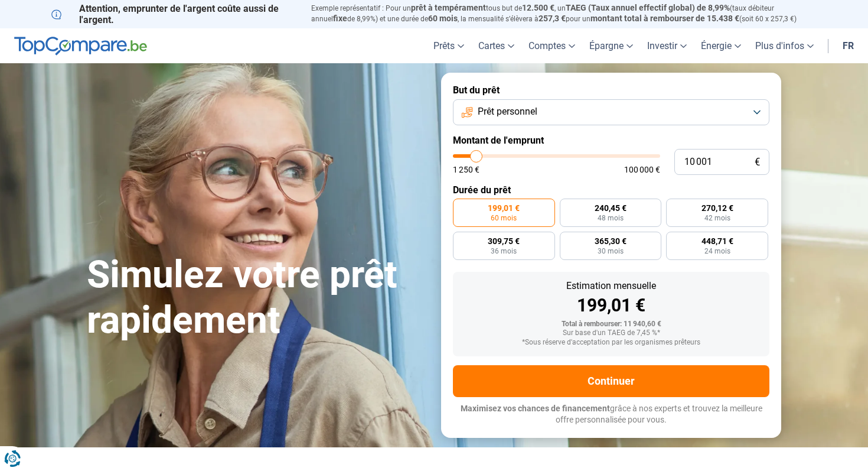  What do you see at coordinates (507, 112) in the screenshot?
I see `span: Prêt personnel` at bounding box center [507, 112].